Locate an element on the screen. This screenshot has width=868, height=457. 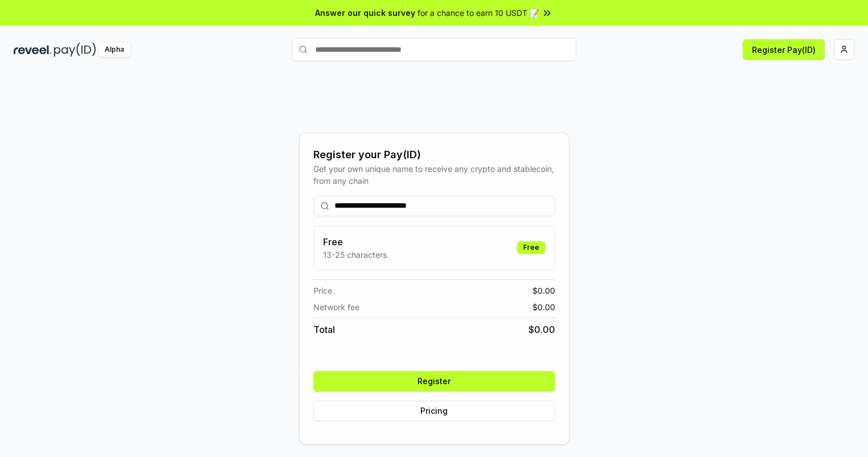
img: pay_id is located at coordinates (75, 50).